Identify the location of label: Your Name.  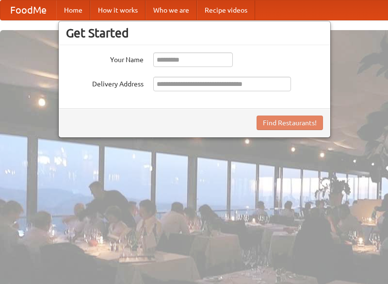
(105, 58).